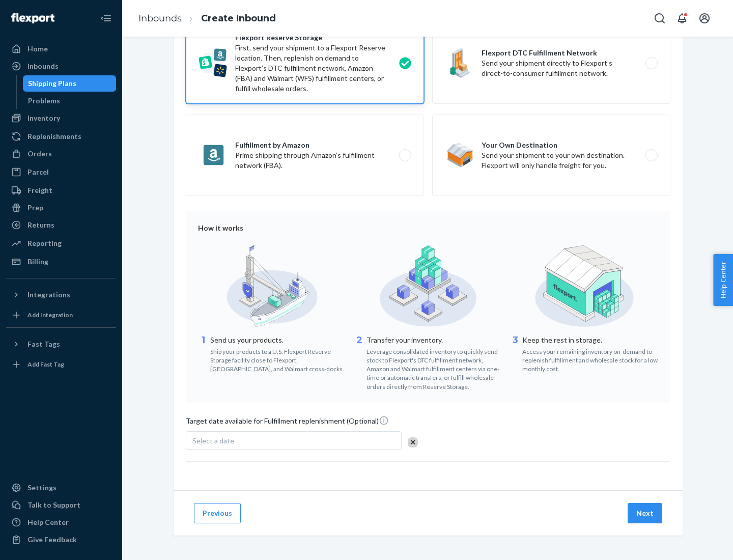  I want to click on a: Home, so click(61, 49).